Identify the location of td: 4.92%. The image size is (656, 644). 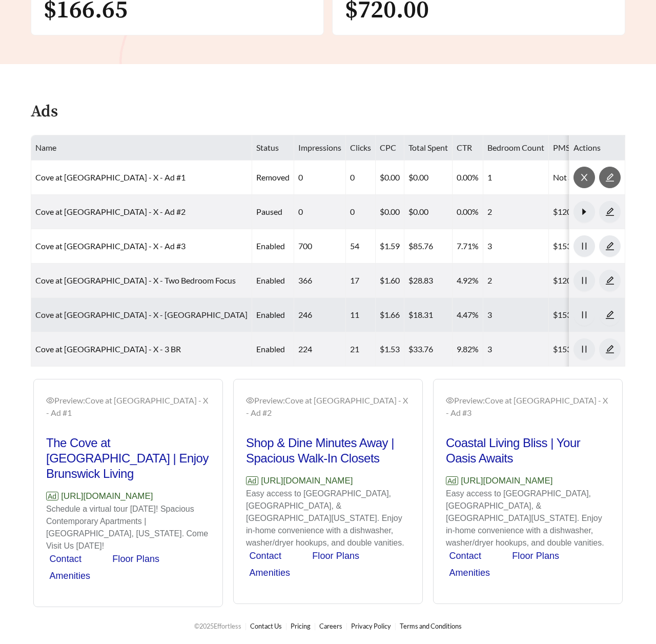
(468, 280).